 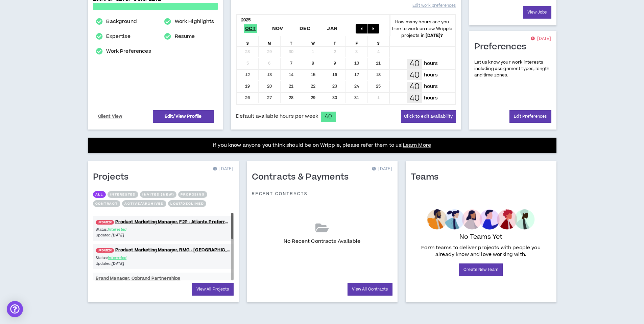 I want to click on span: Dec, so click(x=305, y=28).